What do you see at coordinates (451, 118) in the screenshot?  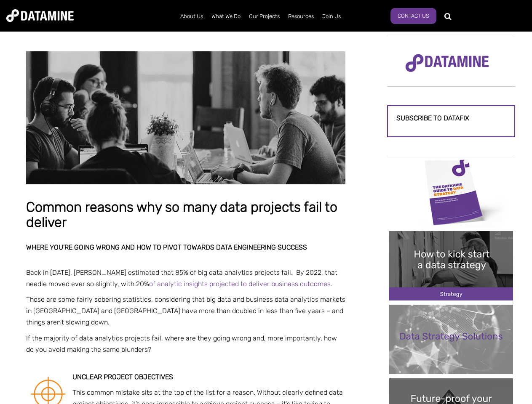 I see `h3: Subscribe to datafix` at bounding box center [451, 118].